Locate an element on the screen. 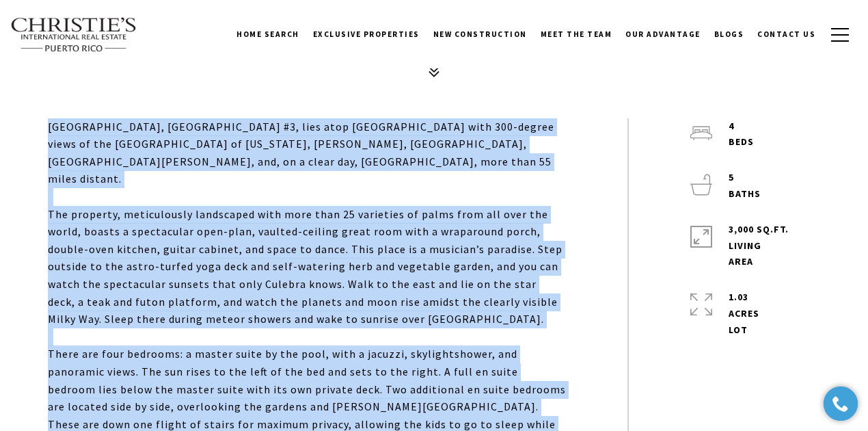 This screenshot has height=431, width=868. a: Meet the Team is located at coordinates (576, 34).